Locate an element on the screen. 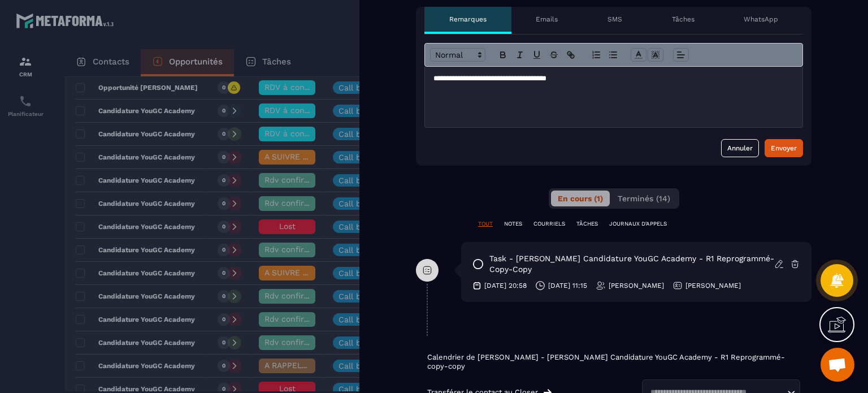  p: NOTES is located at coordinates (513, 224).